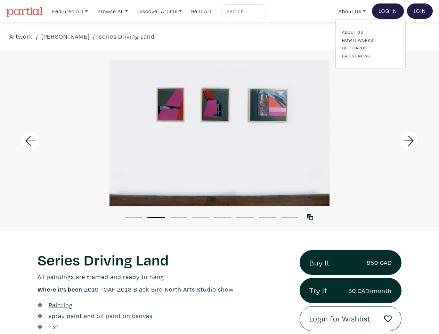  What do you see at coordinates (371, 40) in the screenshot?
I see `a: How It Works` at bounding box center [371, 40].